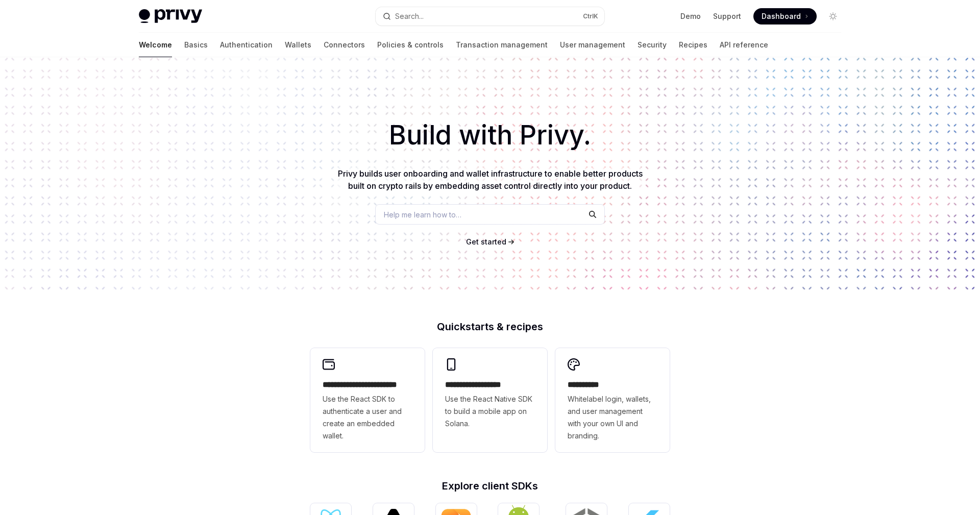 The height and width of the screenshot is (515, 980). I want to click on a: Demo, so click(690, 16).